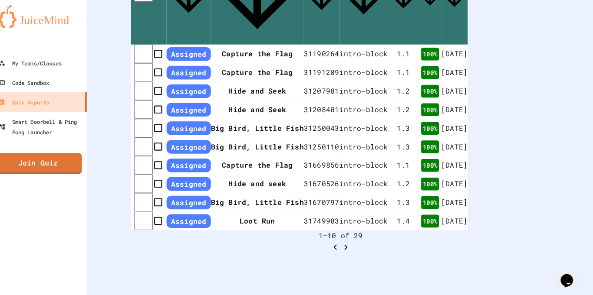 The image size is (593, 295). Describe the element at coordinates (50, 128) in the screenshot. I see `div: Smart Doorbell & Ping Pong Launcher` at that location.